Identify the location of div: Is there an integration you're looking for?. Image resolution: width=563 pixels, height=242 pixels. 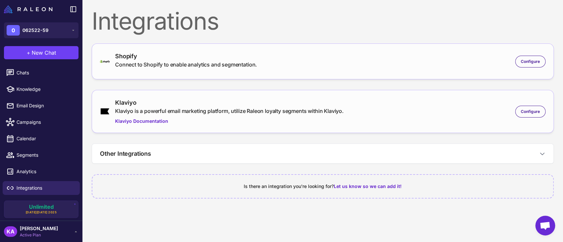
(322, 187).